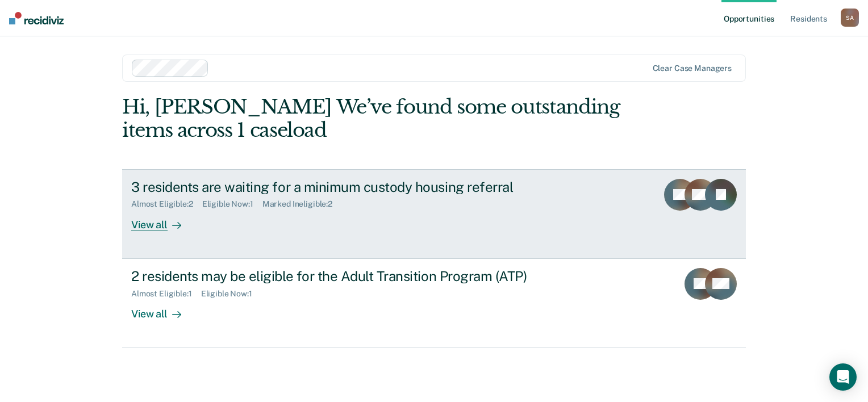 The width and height of the screenshot is (868, 402). Describe the element at coordinates (850, 18) in the screenshot. I see `div: S A` at that location.